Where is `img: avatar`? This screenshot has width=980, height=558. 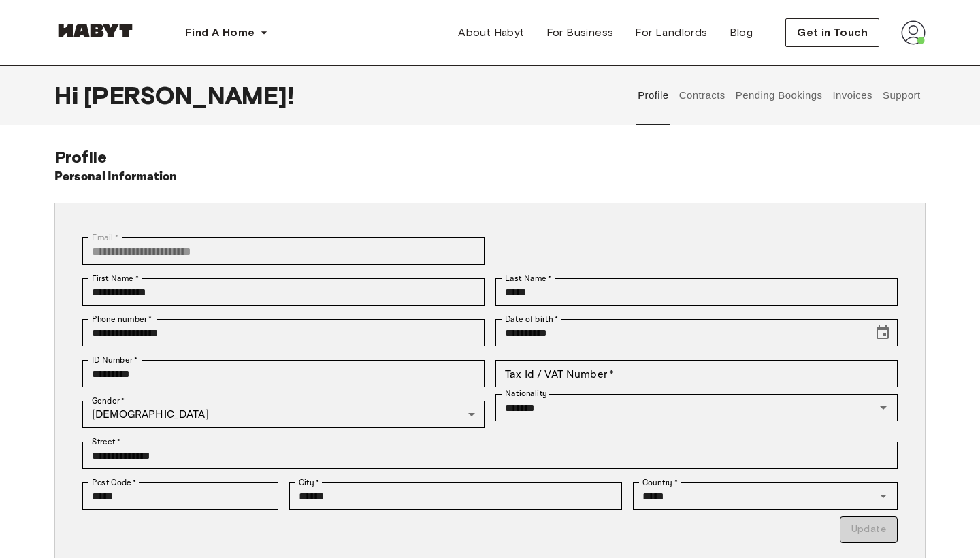
img: avatar is located at coordinates (913, 33).